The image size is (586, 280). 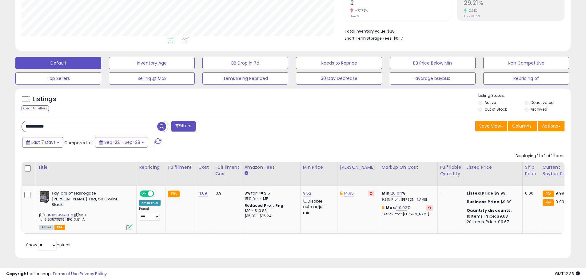 I want to click on b: Reduced Prof. Rng., so click(x=264, y=205).